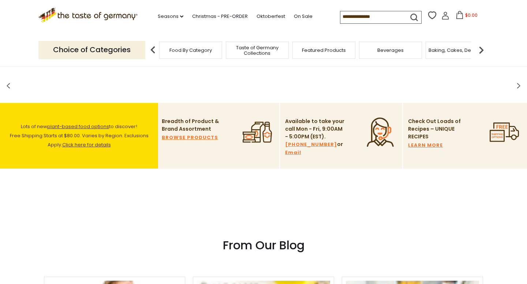 This screenshot has height=284, width=527. What do you see at coordinates (481, 50) in the screenshot?
I see `img: next arrow` at bounding box center [481, 50].